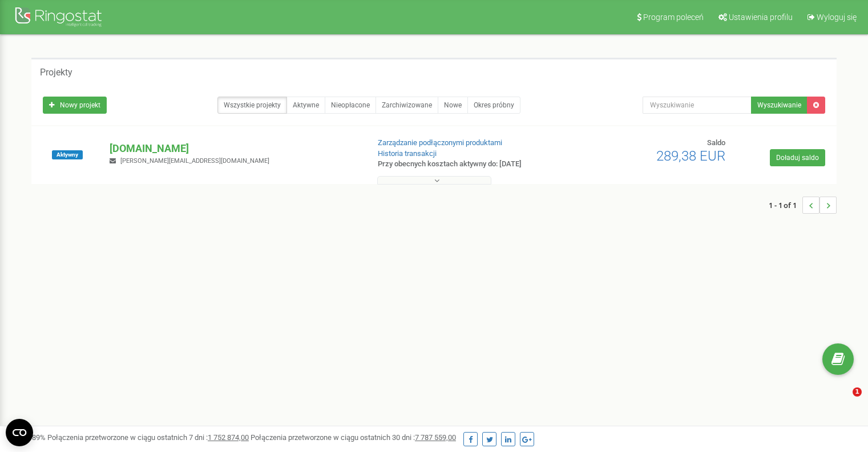 The height and width of the screenshot is (452, 868). What do you see at coordinates (252, 105) in the screenshot?
I see `a: Wszystkie projekty` at bounding box center [252, 105].